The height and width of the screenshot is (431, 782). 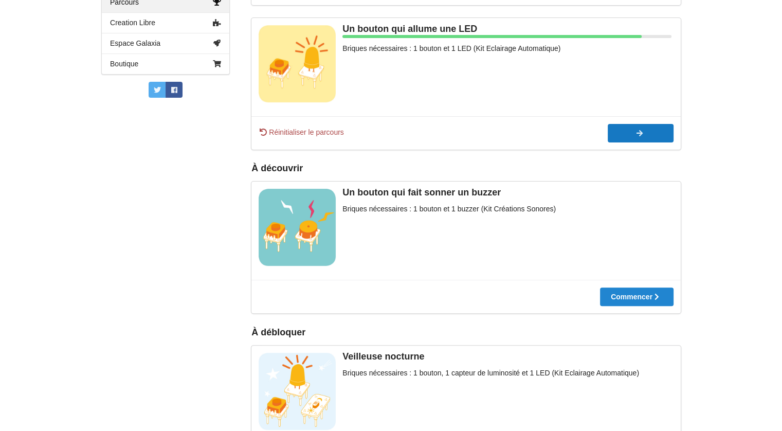 What do you see at coordinates (297, 391) in the screenshot?
I see `img: veilleuse+led+pcb+ok.jpg` at bounding box center [297, 391].